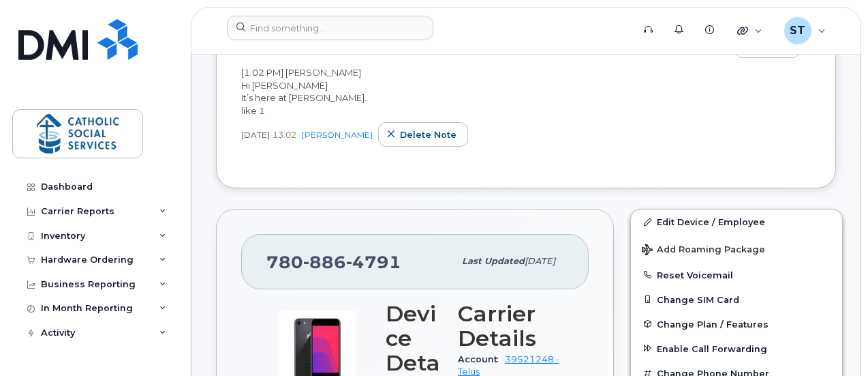 The width and height of the screenshot is (868, 376). What do you see at coordinates (737, 349) in the screenshot?
I see `button: Enable Call Forwarding` at bounding box center [737, 349].